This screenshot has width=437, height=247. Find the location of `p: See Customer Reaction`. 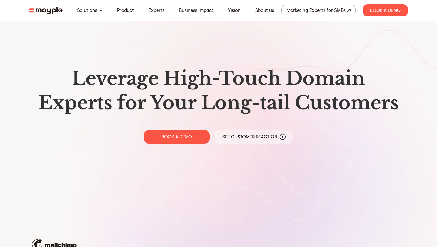

p: See Customer Reaction is located at coordinates (250, 137).